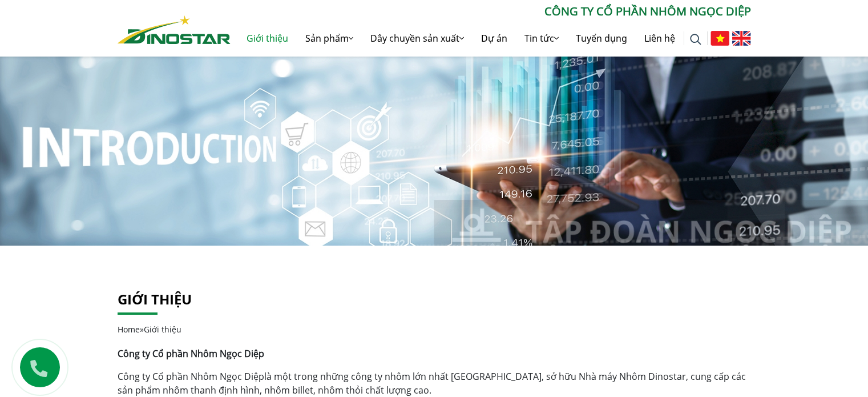 The height and width of the screenshot is (397, 868). I want to click on a: Dây chuyền sản xuất, so click(417, 39).